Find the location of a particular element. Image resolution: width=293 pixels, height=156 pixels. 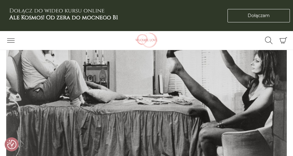

img: Revisit consent button is located at coordinates (12, 145).